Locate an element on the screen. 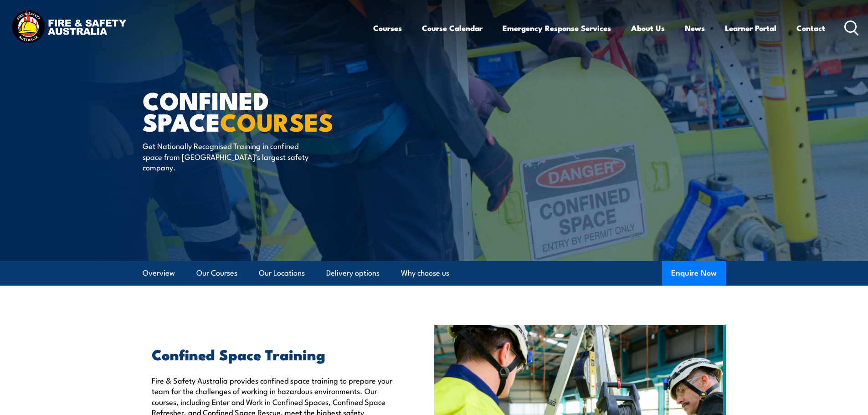  strong: COURSES is located at coordinates (276, 120).